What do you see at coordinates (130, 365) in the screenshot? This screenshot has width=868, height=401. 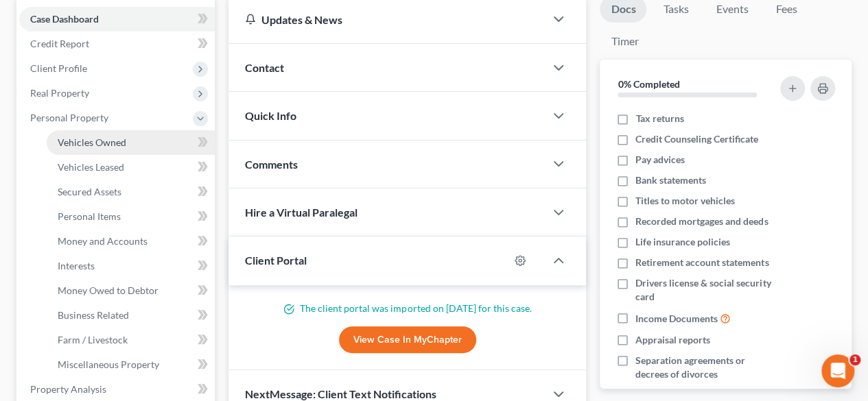 I see `a: Miscellaneous Property` at bounding box center [130, 365].